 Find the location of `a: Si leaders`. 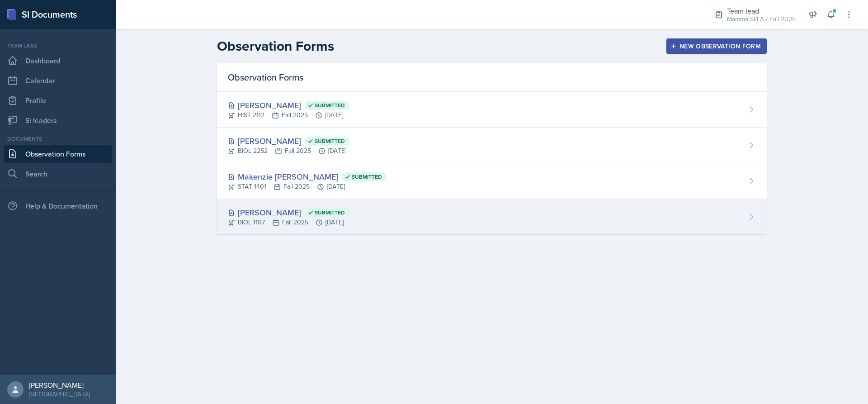

a: Si leaders is located at coordinates (58, 120).